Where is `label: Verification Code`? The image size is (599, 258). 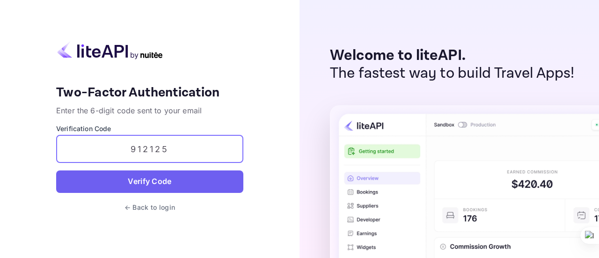 label: Verification Code is located at coordinates (150, 128).